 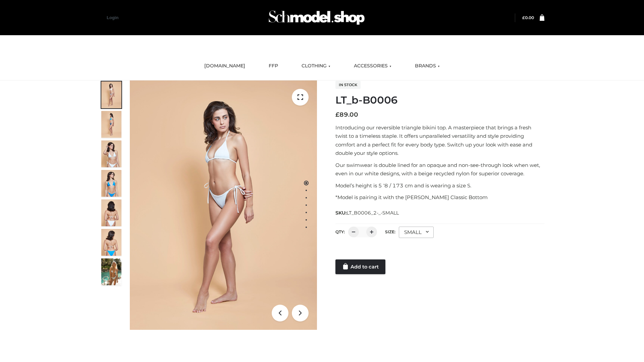 I want to click on bdi: 0.00, so click(x=528, y=17).